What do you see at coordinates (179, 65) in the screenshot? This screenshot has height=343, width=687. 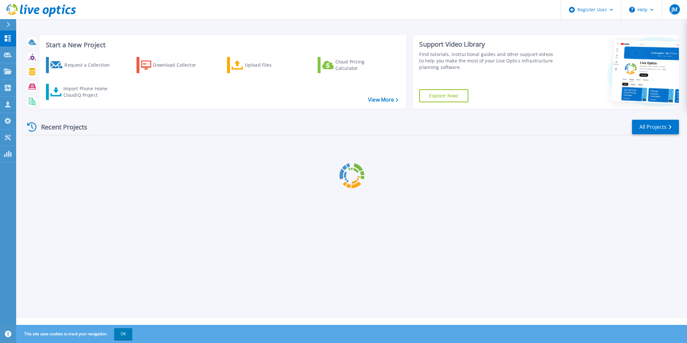 I see `div: Download Collector` at bounding box center [179, 65].